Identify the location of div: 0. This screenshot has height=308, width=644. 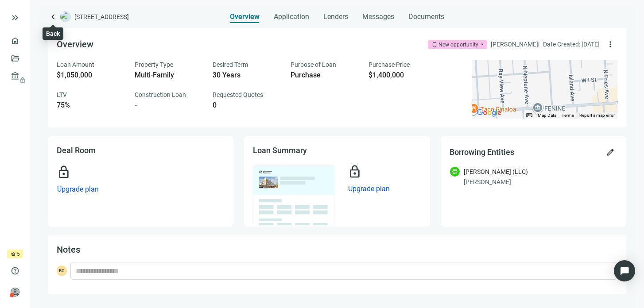
(246, 106).